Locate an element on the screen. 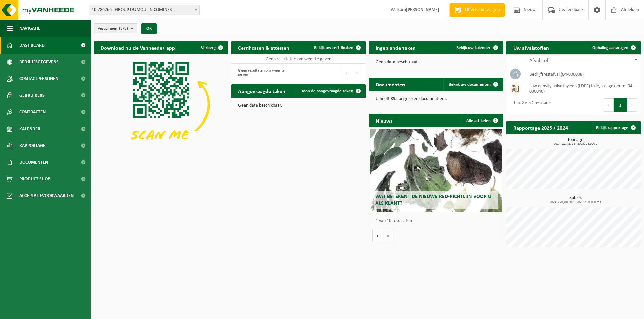  h3: Kubiek is located at coordinates (575, 200).